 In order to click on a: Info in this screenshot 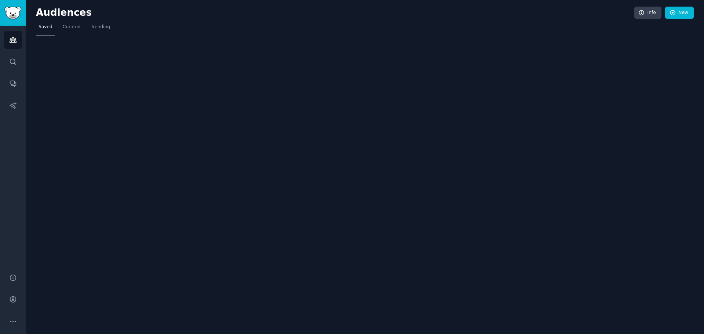, I will do `click(648, 13)`.